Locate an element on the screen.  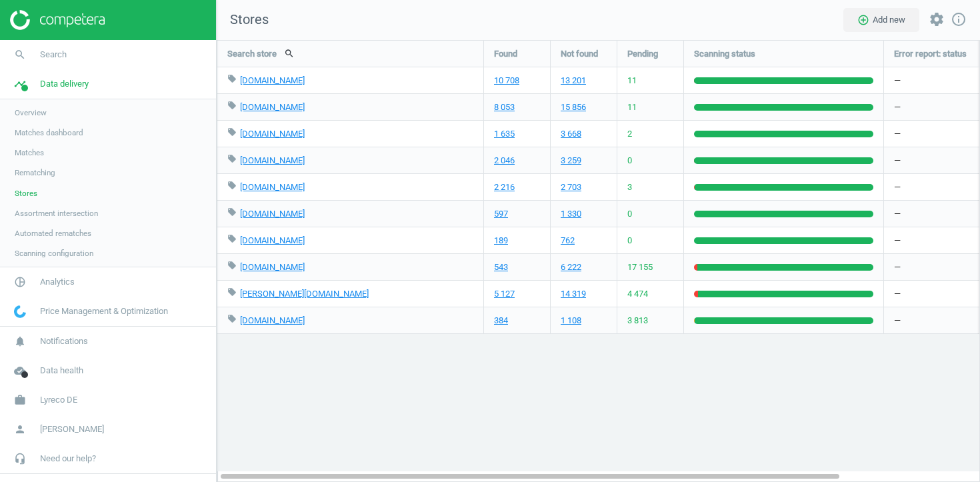
span: Analytics is located at coordinates (57, 282).